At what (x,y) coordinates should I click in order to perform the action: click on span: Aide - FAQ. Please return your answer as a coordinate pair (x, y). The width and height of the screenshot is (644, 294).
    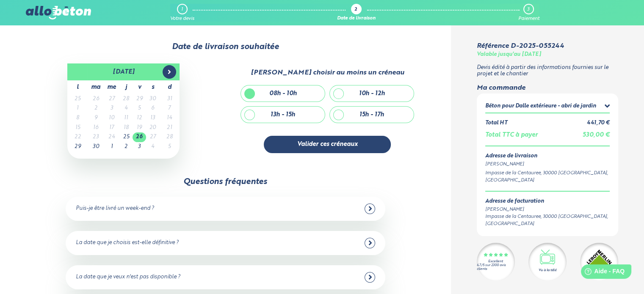
    Looking at the image, I should click on (40, 10).